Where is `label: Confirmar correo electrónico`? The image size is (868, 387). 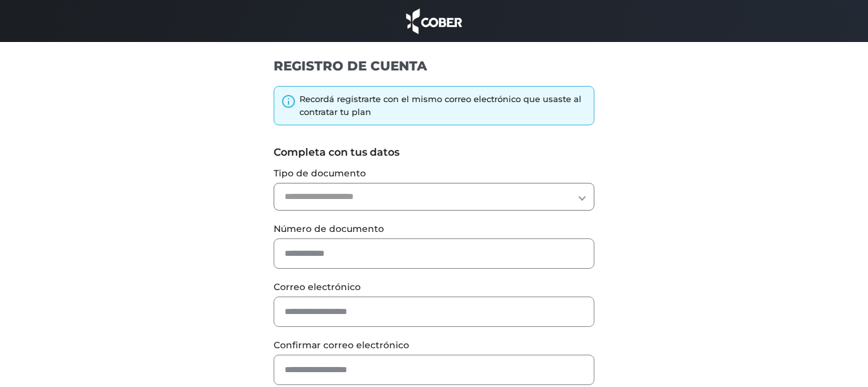 label: Confirmar correo electrónico is located at coordinates (434, 345).